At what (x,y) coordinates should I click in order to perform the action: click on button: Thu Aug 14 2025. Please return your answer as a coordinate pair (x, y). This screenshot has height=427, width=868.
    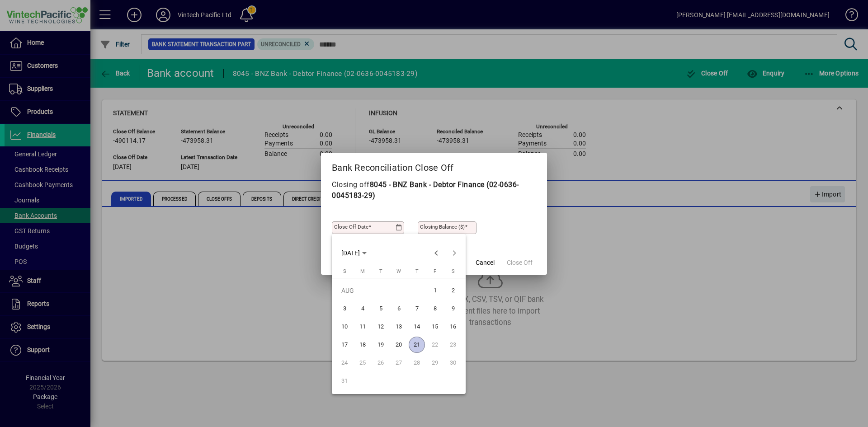
    Looking at the image, I should click on (417, 327).